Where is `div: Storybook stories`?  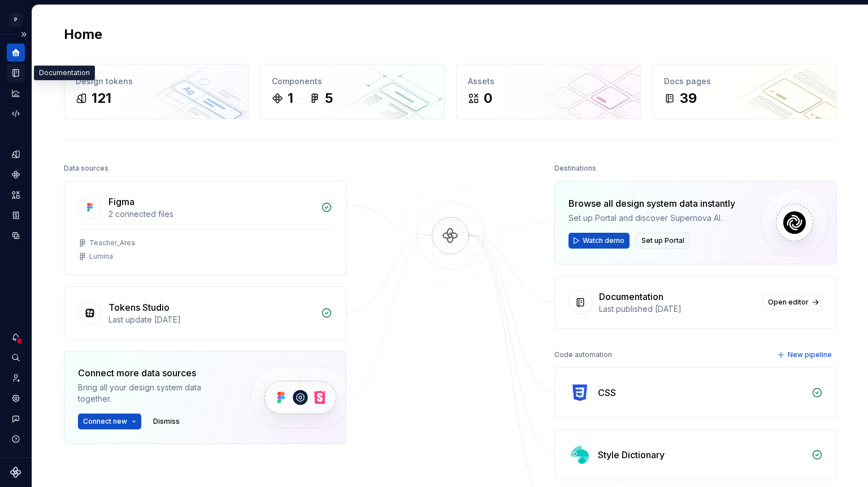 div: Storybook stories is located at coordinates (16, 215).